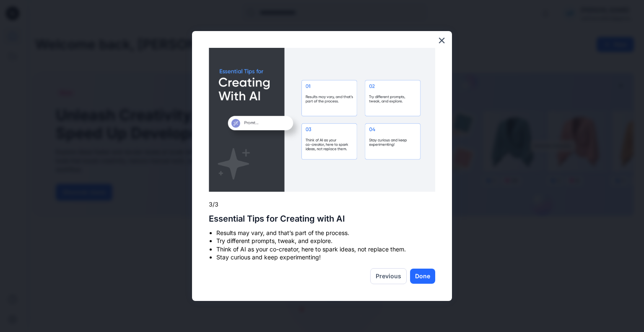  What do you see at coordinates (326, 257) in the screenshot?
I see `li: Stay curious and keep experimenting!` at bounding box center [326, 257].